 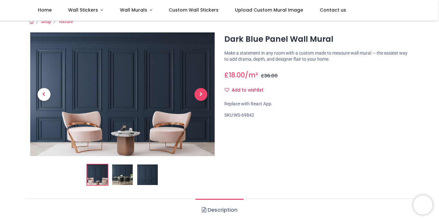 What do you see at coordinates (45, 10) in the screenshot?
I see `span: Home` at bounding box center [45, 10].